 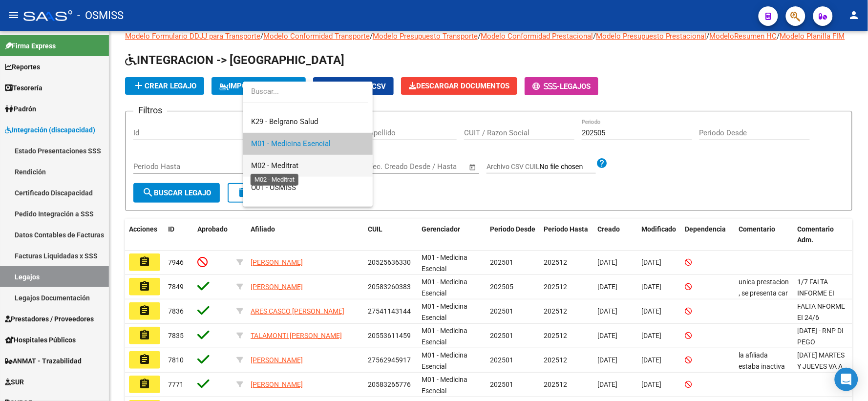 I want to click on span: R01 - Roisa, so click(x=269, y=210).